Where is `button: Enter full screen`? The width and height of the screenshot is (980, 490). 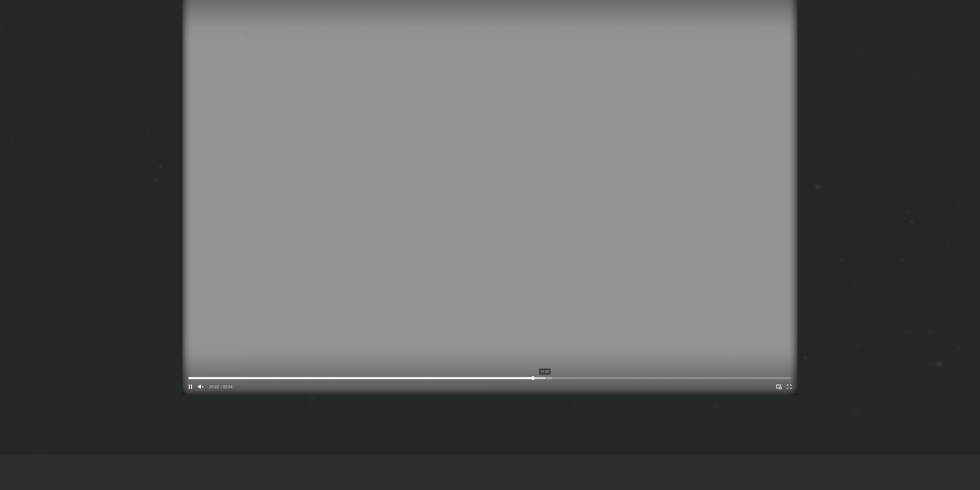
button: Enter full screen is located at coordinates (789, 386).